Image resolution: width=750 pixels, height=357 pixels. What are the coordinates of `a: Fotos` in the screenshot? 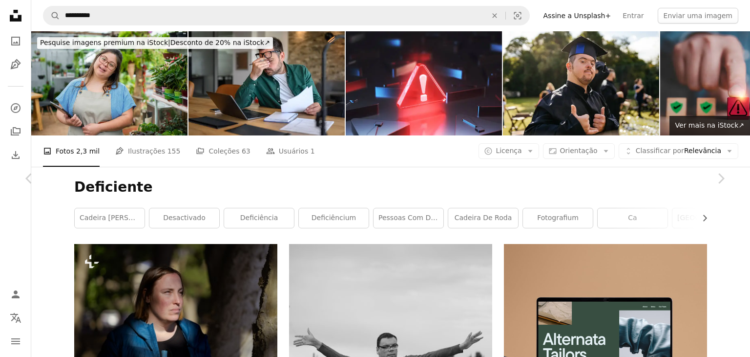 It's located at (16, 41).